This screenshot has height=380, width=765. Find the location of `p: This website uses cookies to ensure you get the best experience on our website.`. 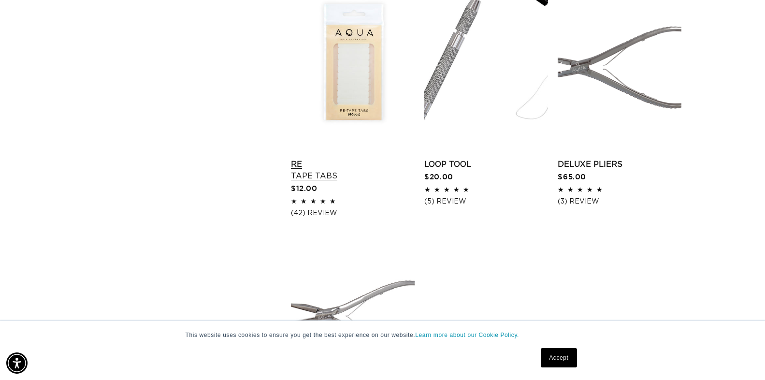

p: This website uses cookies to ensure you get the best experience on our website. is located at coordinates (383, 335).